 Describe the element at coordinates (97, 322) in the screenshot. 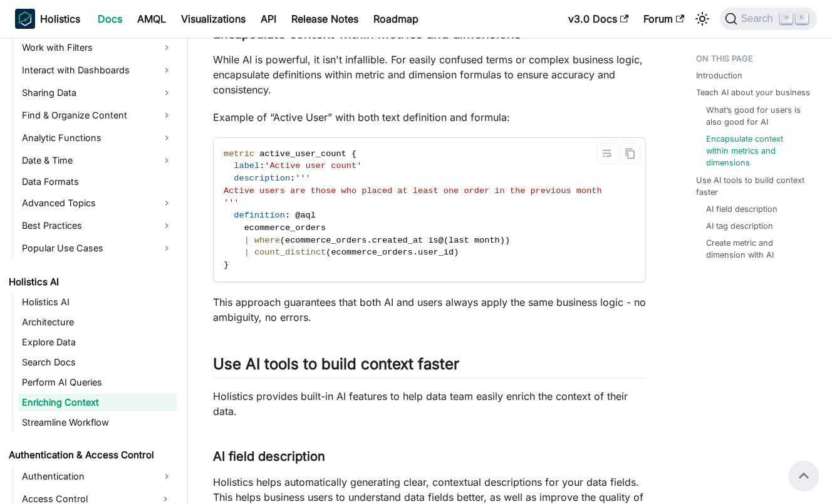

I see `a: Architecture` at that location.